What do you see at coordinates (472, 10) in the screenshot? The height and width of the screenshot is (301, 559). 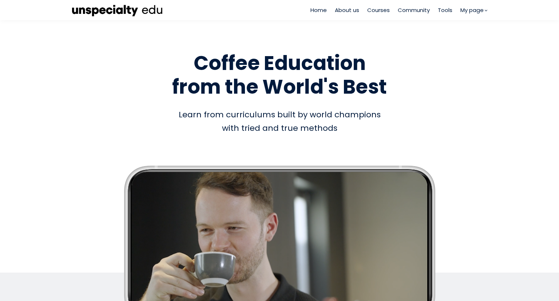 I see `span: My page` at bounding box center [472, 10].